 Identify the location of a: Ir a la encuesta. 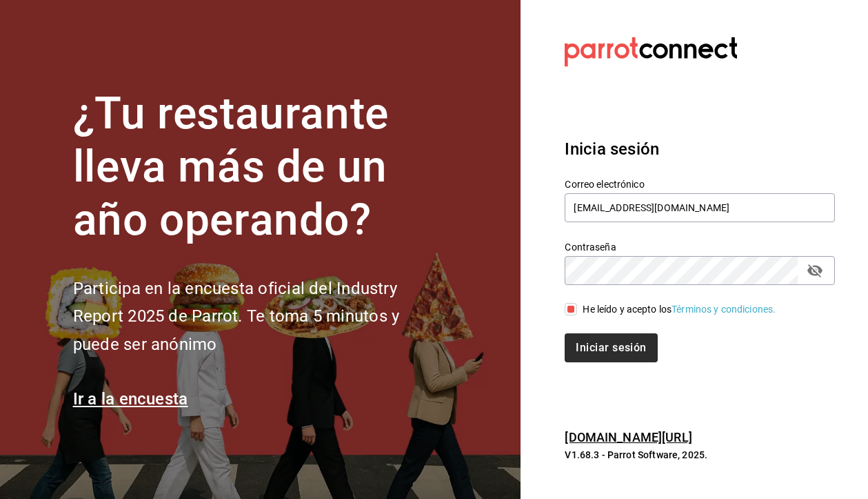
(131, 399).